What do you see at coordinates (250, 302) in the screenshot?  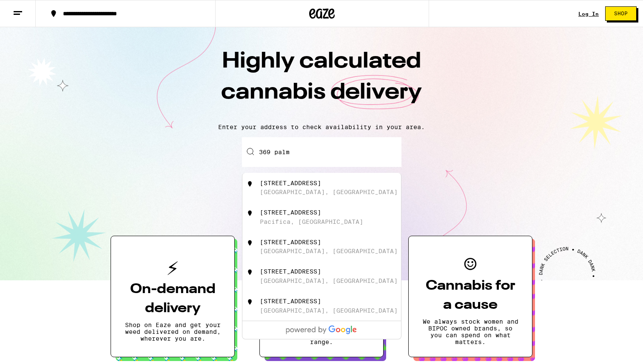 I see `img: 369 Los Palmos Drive` at bounding box center [250, 302].